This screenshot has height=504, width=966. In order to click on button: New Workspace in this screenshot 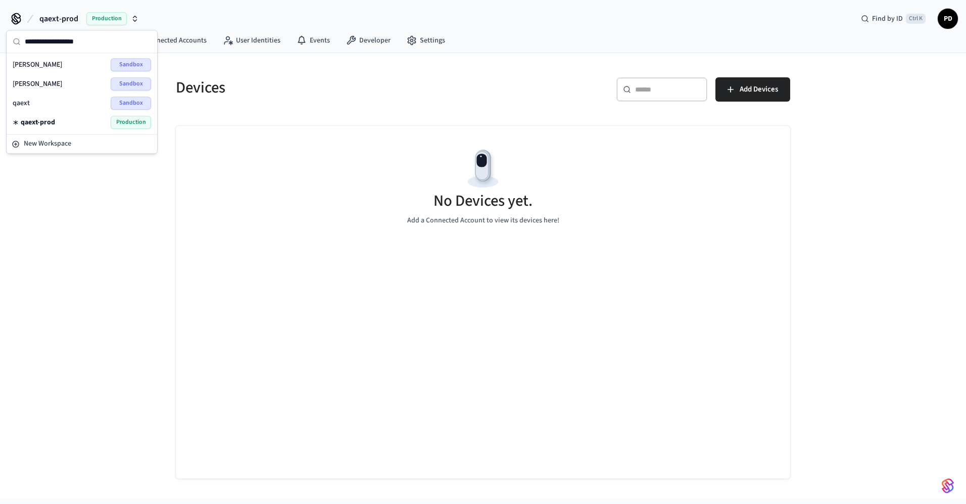, I will do `click(82, 144)`.